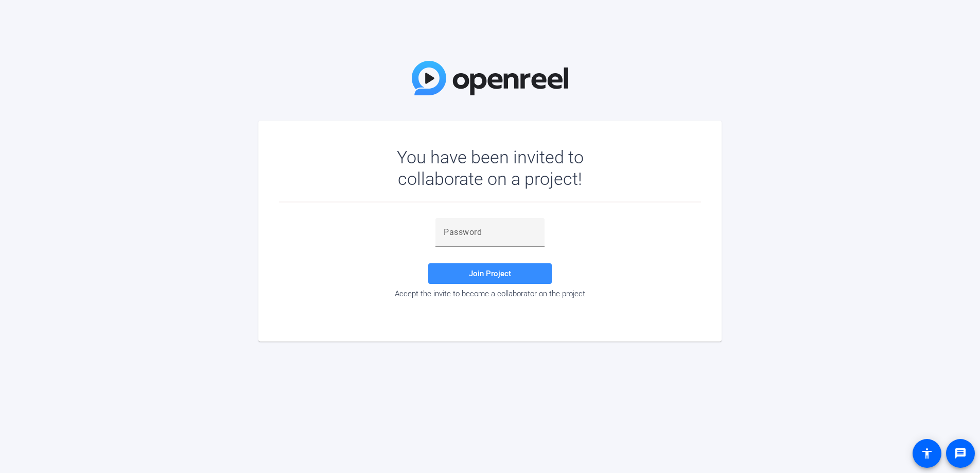 This screenshot has height=473, width=980. I want to click on img: OpenReel Logo, so click(490, 78).